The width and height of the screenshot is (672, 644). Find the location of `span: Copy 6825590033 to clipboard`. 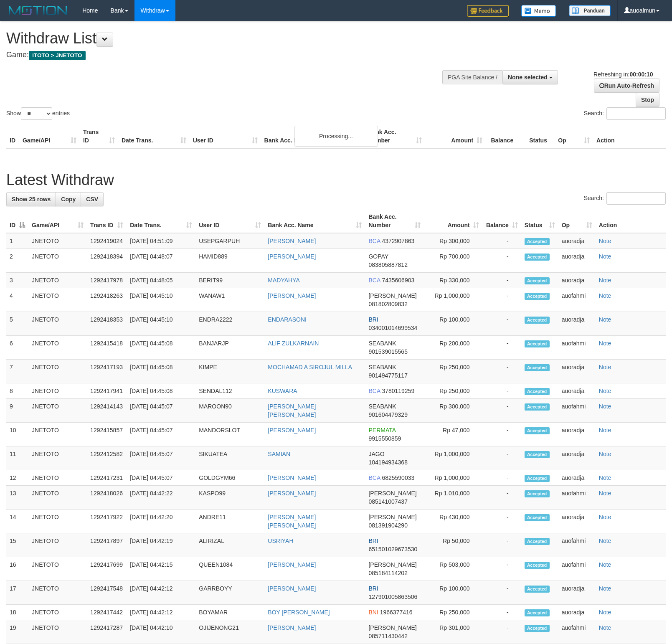

span: Copy 6825590033 to clipboard is located at coordinates (398, 478).